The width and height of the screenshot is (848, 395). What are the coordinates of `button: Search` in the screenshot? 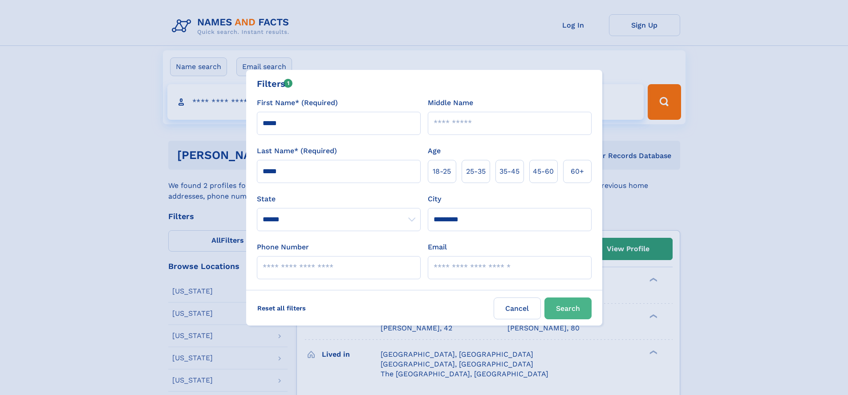 It's located at (568, 308).